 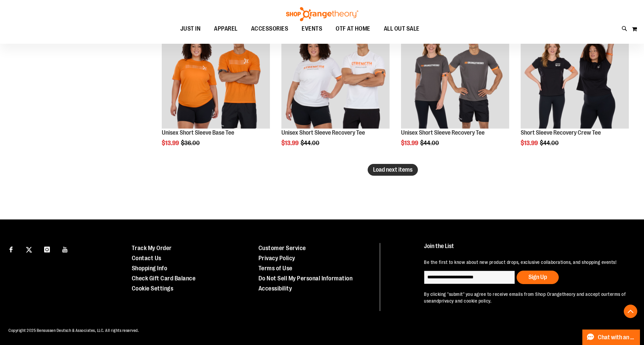 I want to click on img: Product image for Unisex Short Sleeve Base Tee, so click(x=216, y=74).